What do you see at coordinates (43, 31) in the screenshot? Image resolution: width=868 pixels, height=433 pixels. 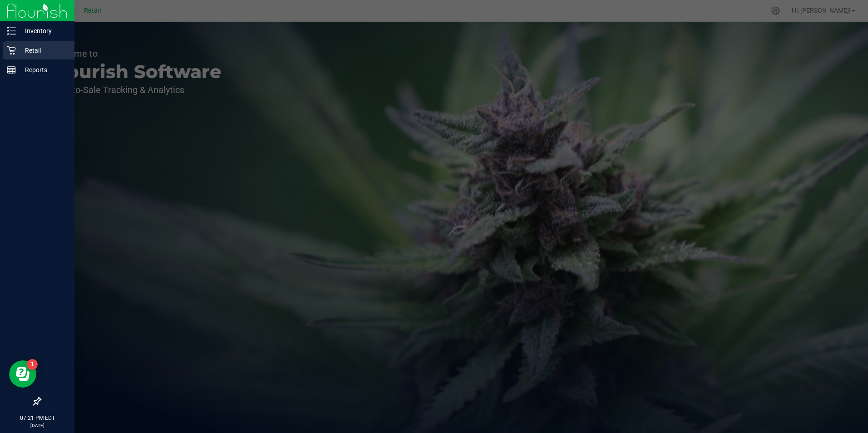 I see `p: Inventory` at bounding box center [43, 31].